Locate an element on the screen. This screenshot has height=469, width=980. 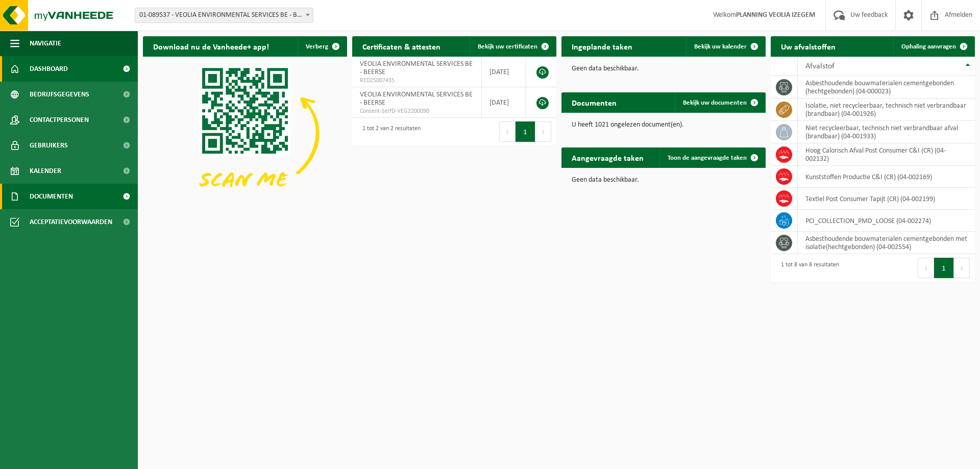
td: PCI_COLLECTION_PMD_LOOSE (04-002274) is located at coordinates (886, 220).